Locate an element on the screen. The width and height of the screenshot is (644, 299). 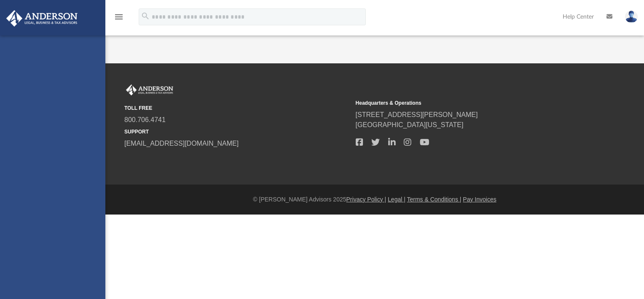
i: search is located at coordinates (145, 16).